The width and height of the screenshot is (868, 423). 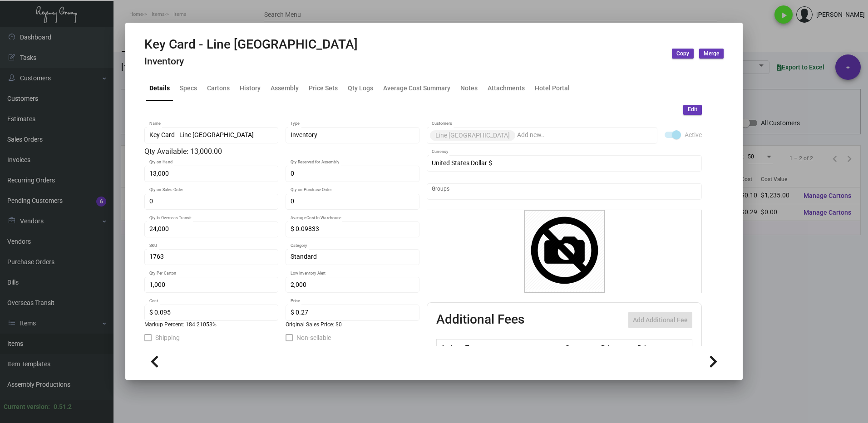 I want to click on div: Attachments, so click(x=506, y=88).